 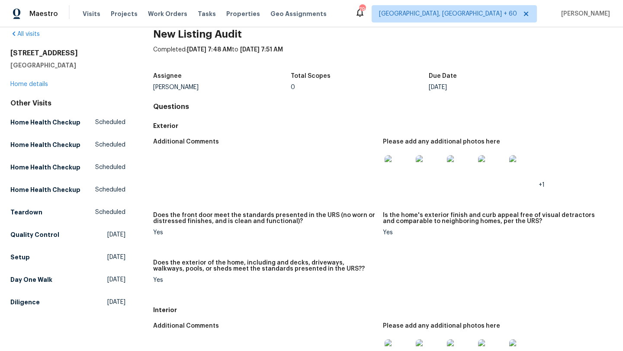 What do you see at coordinates (207, 14) in the screenshot?
I see `span: Tasks` at bounding box center [207, 14].